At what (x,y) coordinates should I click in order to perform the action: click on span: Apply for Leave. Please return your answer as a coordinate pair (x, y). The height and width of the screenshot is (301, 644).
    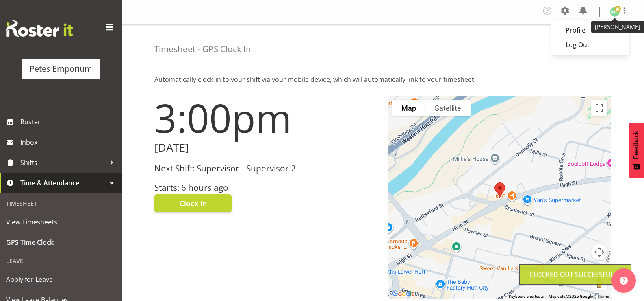
    Looking at the image, I should click on (61, 279).